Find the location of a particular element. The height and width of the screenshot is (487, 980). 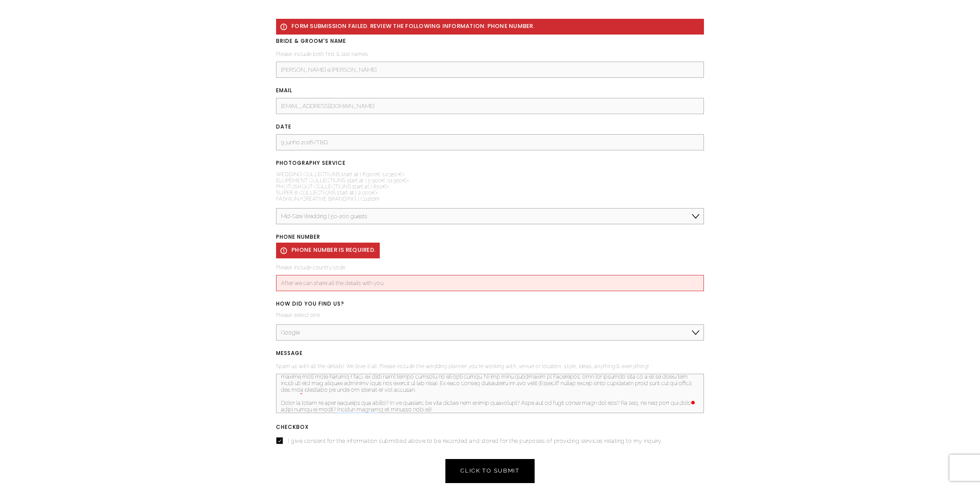

p: Please include both first & last names. is located at coordinates (490, 54).